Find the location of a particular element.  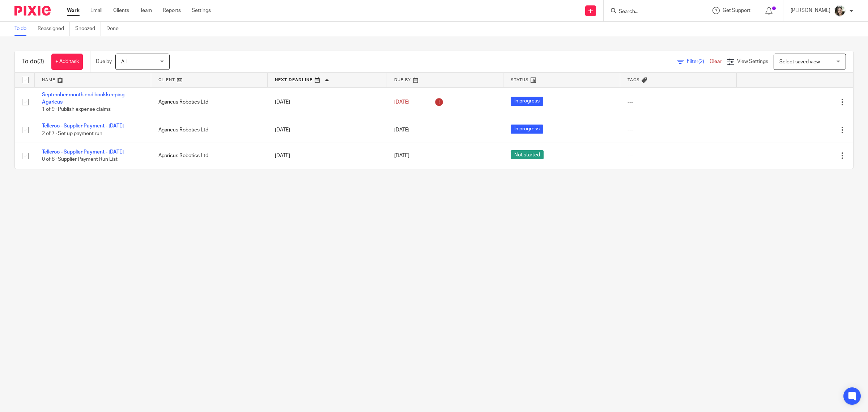

a: Clients is located at coordinates (121, 11).